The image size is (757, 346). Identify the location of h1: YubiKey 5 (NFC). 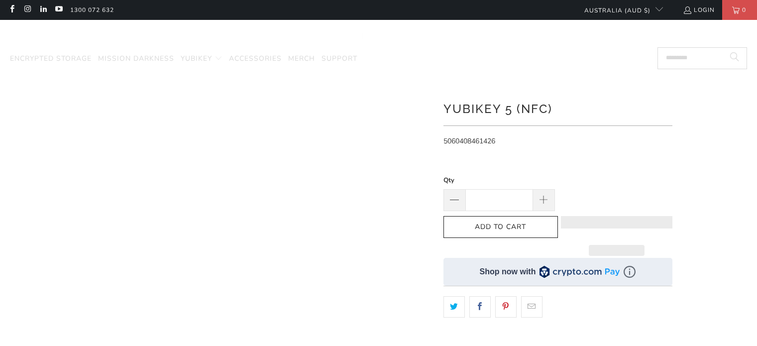
(558, 108).